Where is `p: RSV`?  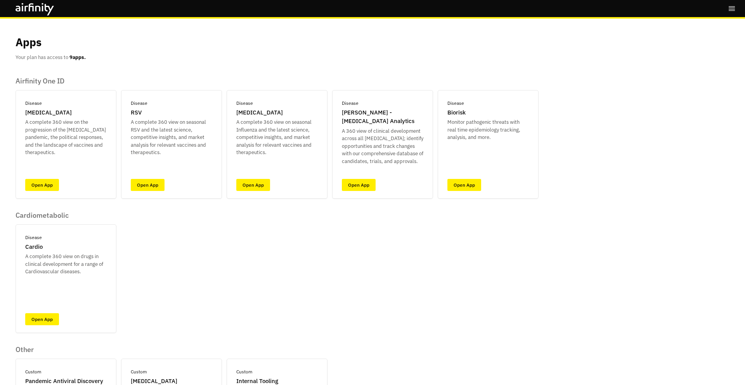 p: RSV is located at coordinates (136, 112).